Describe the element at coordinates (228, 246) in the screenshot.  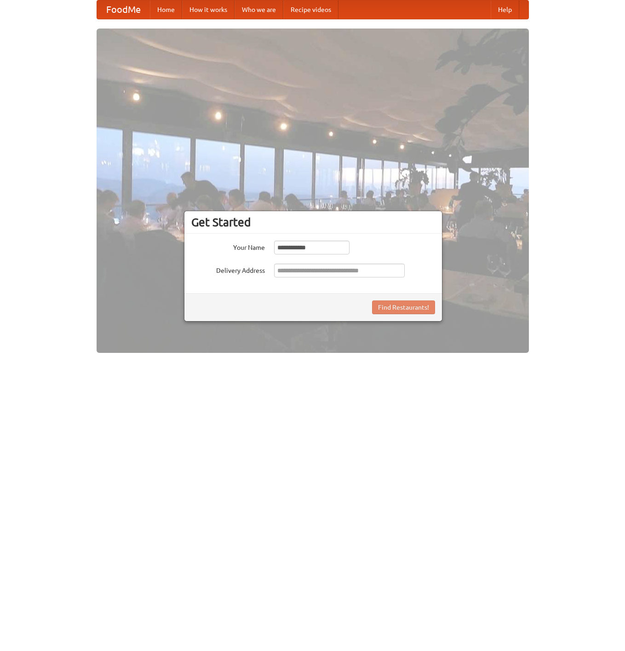
I see `label: Your Name` at that location.